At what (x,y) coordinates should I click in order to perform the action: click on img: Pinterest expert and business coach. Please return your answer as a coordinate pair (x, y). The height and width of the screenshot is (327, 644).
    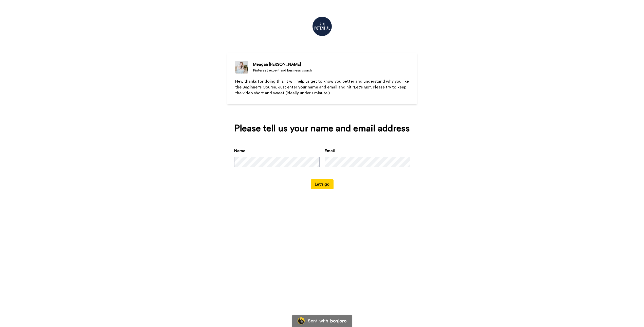
    Looking at the image, I should click on (241, 67).